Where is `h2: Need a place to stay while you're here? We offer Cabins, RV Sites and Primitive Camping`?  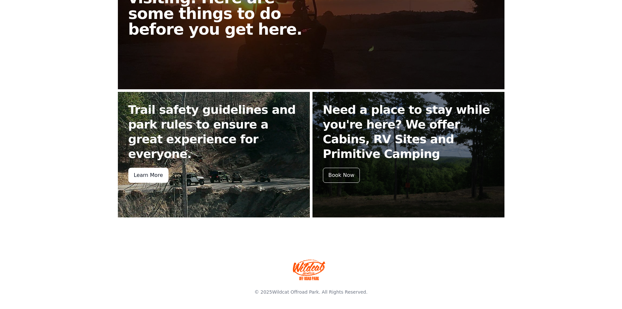 h2: Need a place to stay while you're here? We offer Cabins, RV Sites and Primitive Camping is located at coordinates (409, 132).